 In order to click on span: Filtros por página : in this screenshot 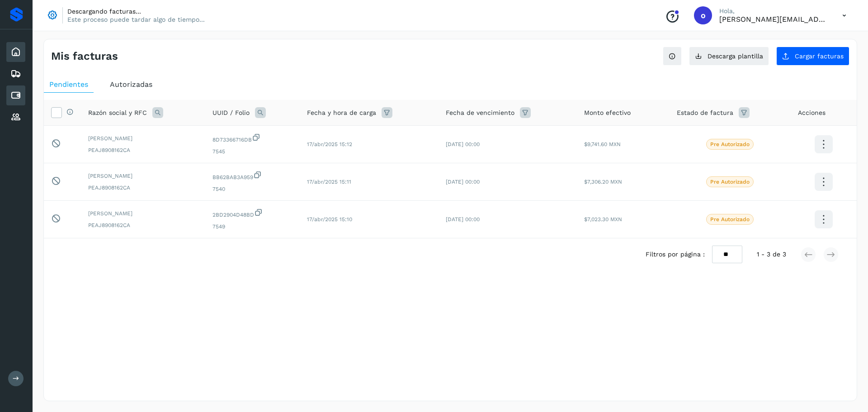, I will do `click(675, 254)`.